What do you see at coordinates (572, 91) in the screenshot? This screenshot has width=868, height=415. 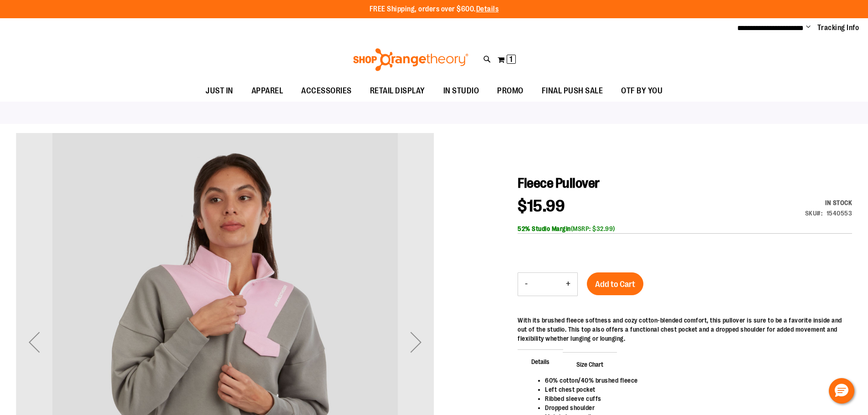 I see `span: FINAL PUSH SALE` at bounding box center [572, 91].